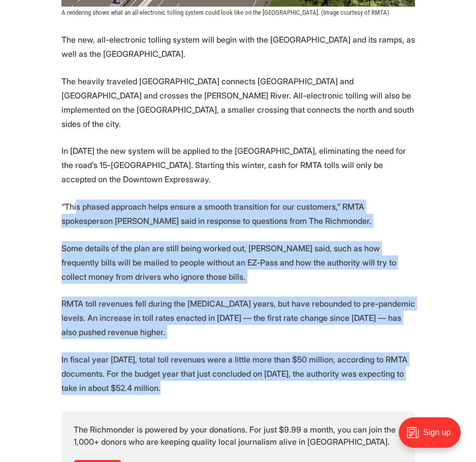  I want to click on span: The Richmonder is powered by your donations. For just $9.99 a month, you can join the 1,000+ dono..., so click(236, 436).